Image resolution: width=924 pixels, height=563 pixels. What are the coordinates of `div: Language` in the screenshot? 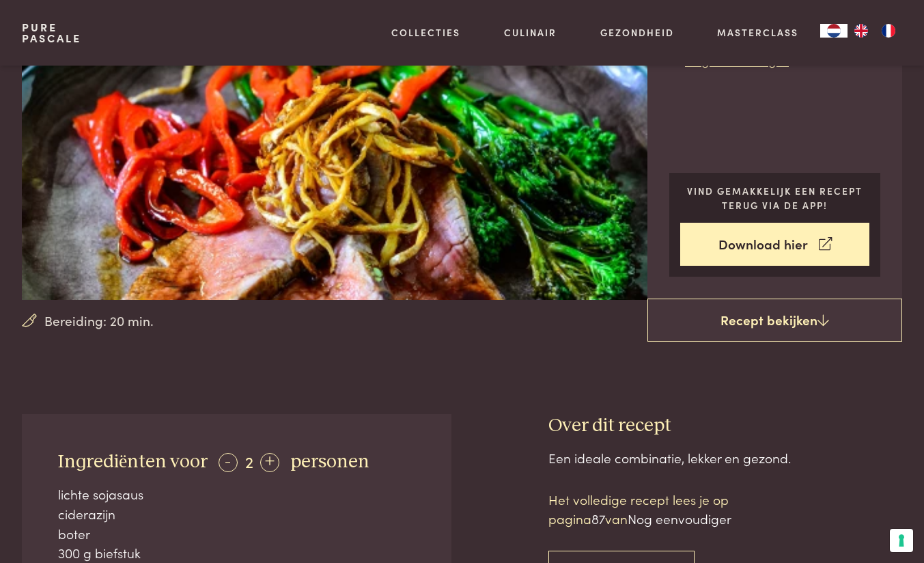 It's located at (833, 31).